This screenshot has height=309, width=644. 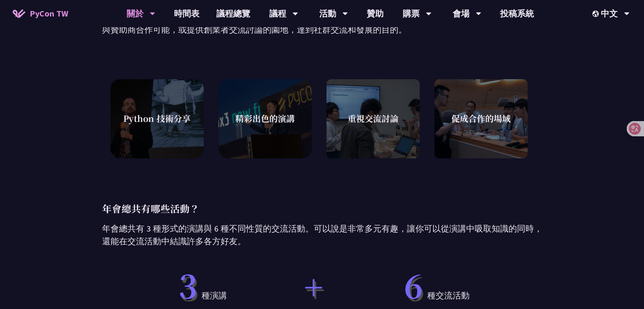 What do you see at coordinates (481, 118) in the screenshot?
I see `span: 促成合作的場域` at bounding box center [481, 118].